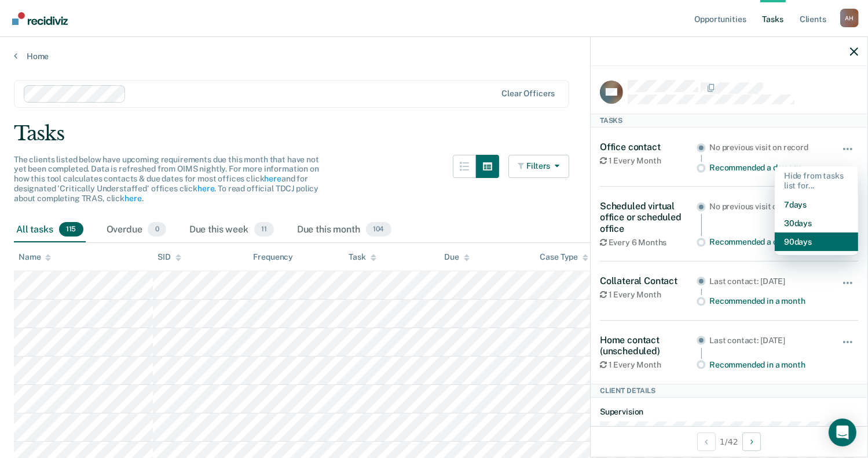 This screenshot has height=458, width=868. I want to click on button: 90 days, so click(817, 242).